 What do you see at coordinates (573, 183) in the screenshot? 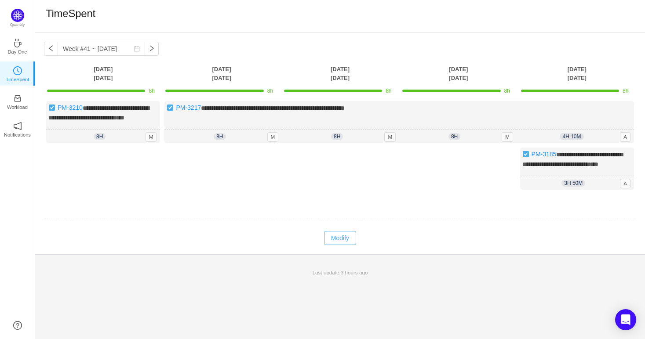
I see `span: 3h 50m` at bounding box center [573, 183].